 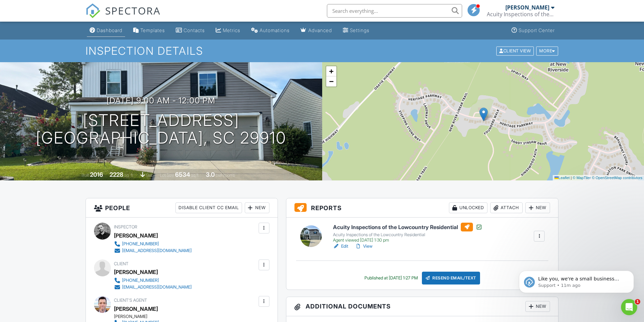 What do you see at coordinates (116, 174) in the screenshot?
I see `div: 2228` at bounding box center [116, 174].